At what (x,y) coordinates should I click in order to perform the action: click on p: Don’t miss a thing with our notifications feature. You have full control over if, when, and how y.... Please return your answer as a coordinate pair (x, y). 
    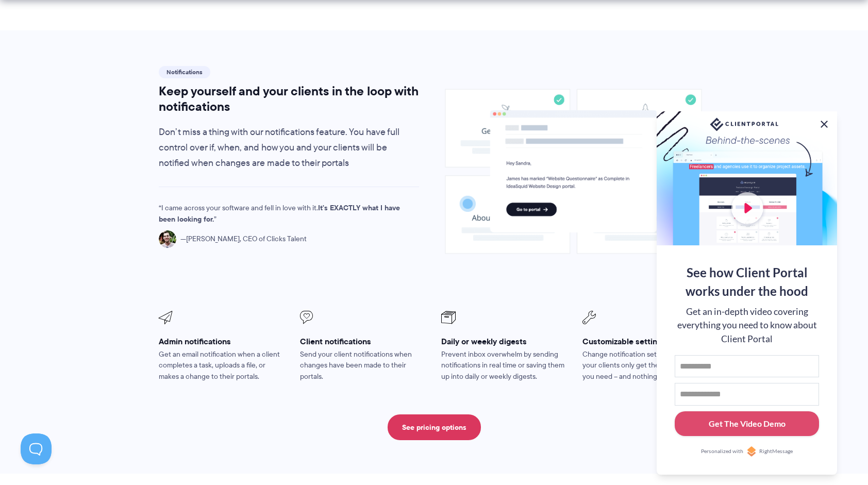
    Looking at the image, I should click on (289, 148).